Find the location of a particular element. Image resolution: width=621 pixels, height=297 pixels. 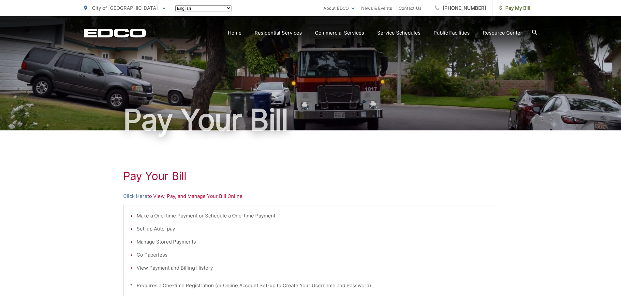

a: Contact Us is located at coordinates (410, 8).